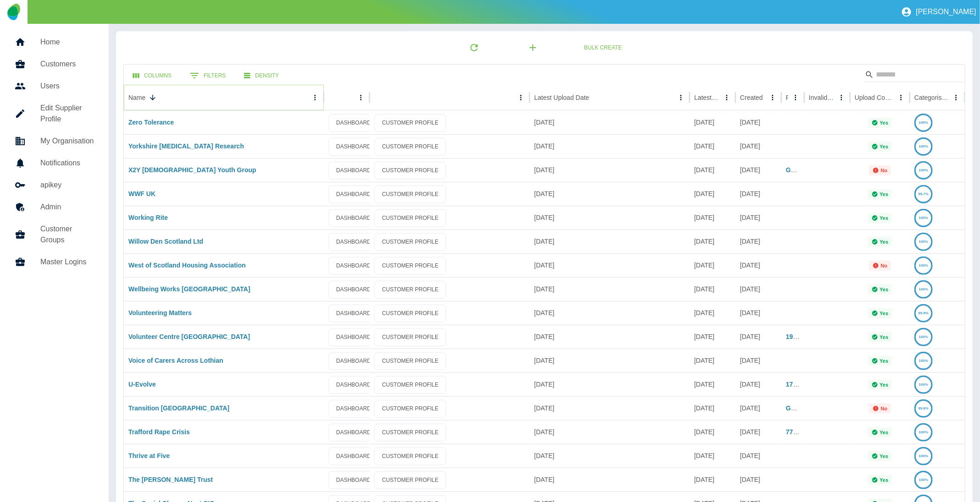 The image size is (980, 502). I want to click on a: Customers, so click(54, 64).